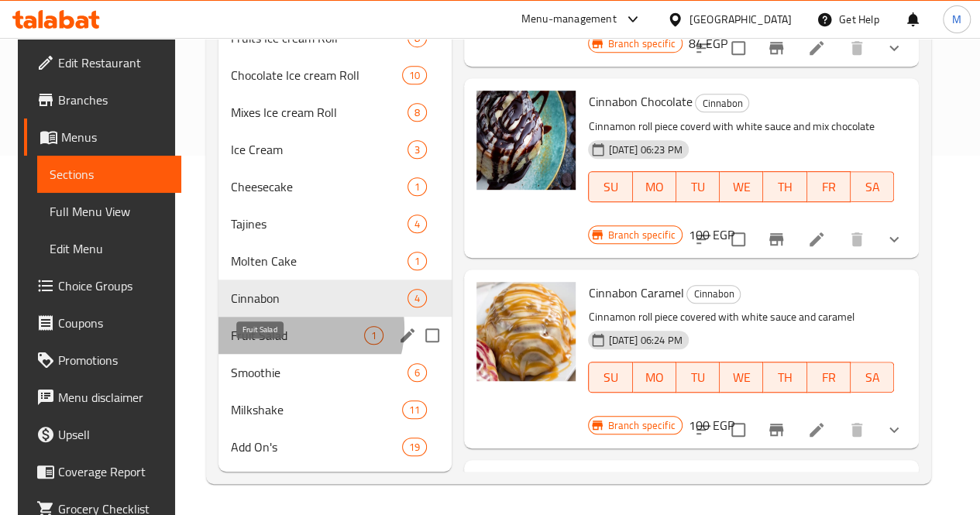  I want to click on span: Add On's, so click(316, 447).